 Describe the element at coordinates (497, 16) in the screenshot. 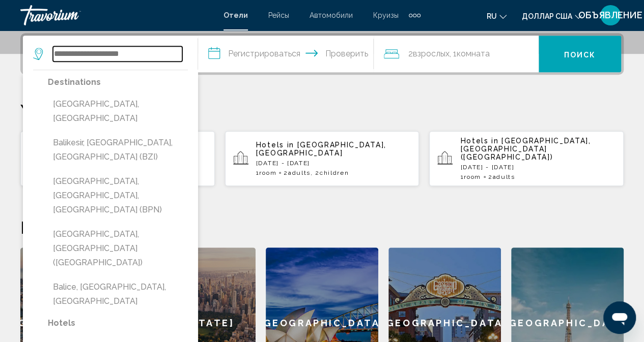

I see `button: Изменить язык` at that location.